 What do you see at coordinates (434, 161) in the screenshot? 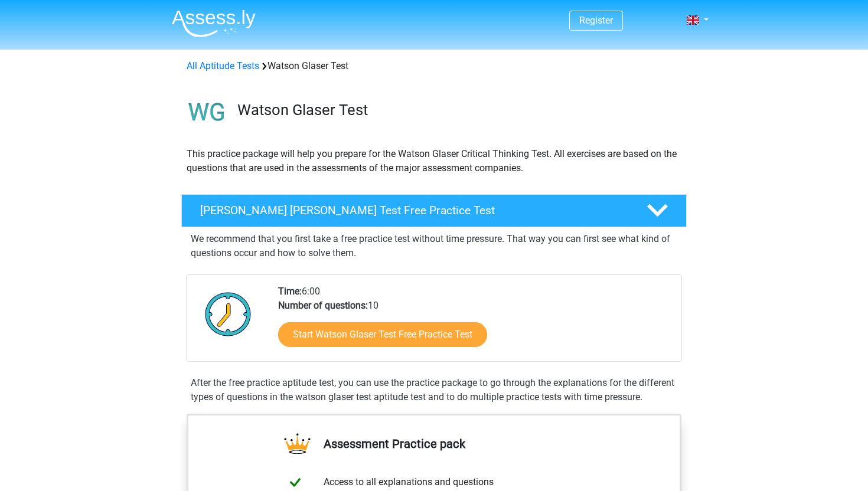
I see `p: This practice package will help you prepare for the Watson Glaser Critical Thinking Test. All exe...` at bounding box center [434, 161].